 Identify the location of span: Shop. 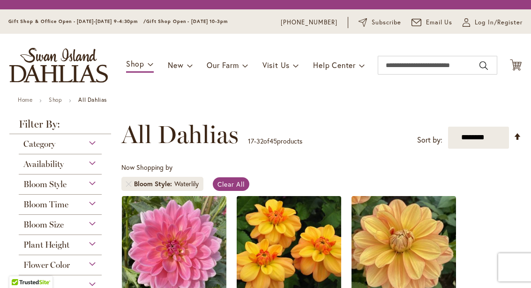
(135, 63).